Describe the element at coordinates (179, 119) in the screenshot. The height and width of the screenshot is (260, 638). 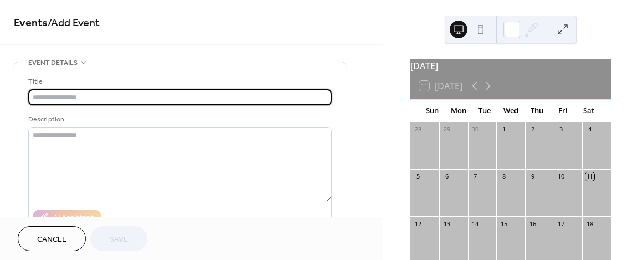
I see `div: Description` at that location.